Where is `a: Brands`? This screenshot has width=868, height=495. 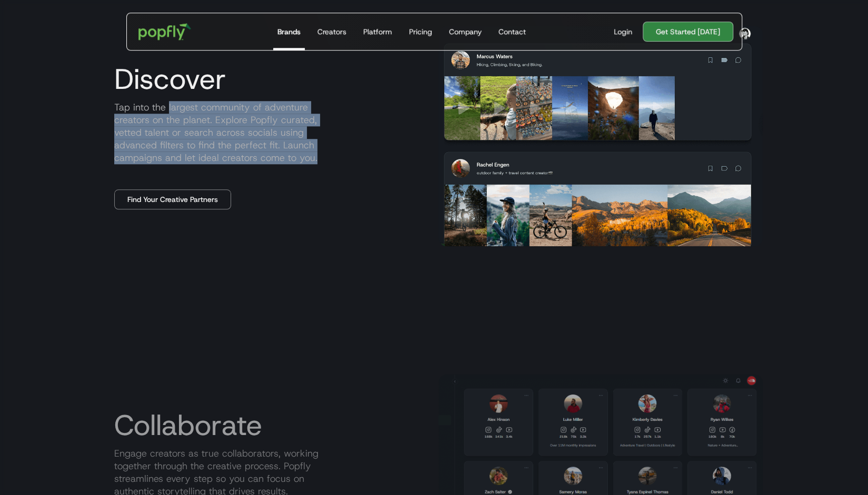 a: Brands is located at coordinates (289, 32).